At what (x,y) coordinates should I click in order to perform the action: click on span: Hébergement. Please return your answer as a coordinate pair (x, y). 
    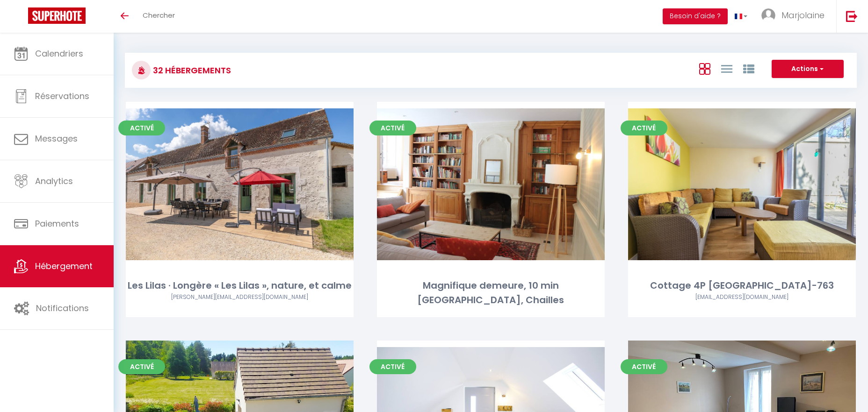
    Looking at the image, I should click on (64, 265).